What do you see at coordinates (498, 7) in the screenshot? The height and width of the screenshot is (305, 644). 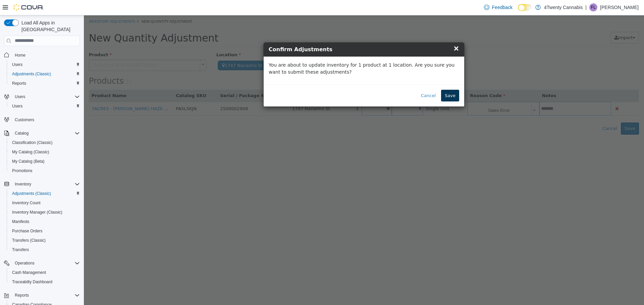 I see `a: Feedback` at bounding box center [498, 7].